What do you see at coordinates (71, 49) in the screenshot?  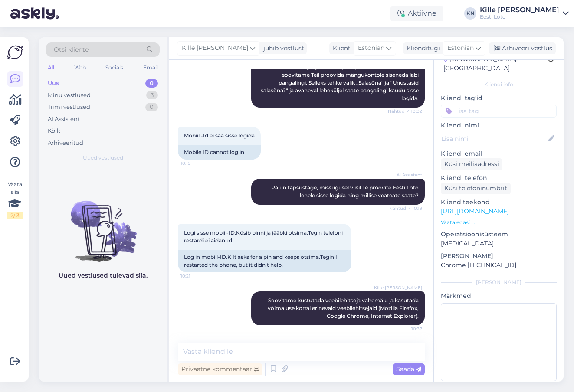 I see `span: Otsi kliente` at bounding box center [71, 49].